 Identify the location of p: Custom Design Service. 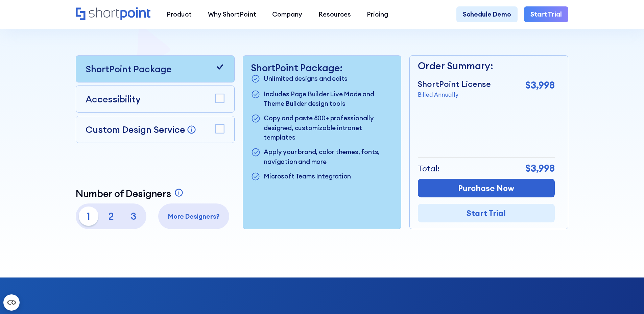
(135, 130).